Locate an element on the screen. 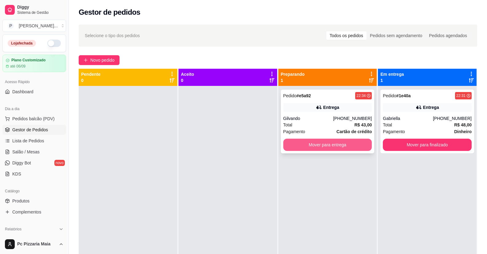 This screenshot has width=487, height=254. a: Gestor de Pedidos is located at coordinates (34, 130).